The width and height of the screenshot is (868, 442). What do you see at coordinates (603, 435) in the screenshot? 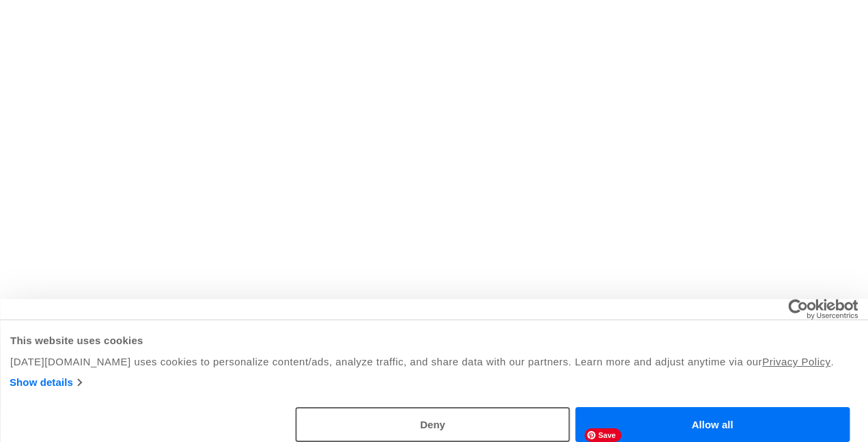
I see `span: Save` at bounding box center [603, 435].